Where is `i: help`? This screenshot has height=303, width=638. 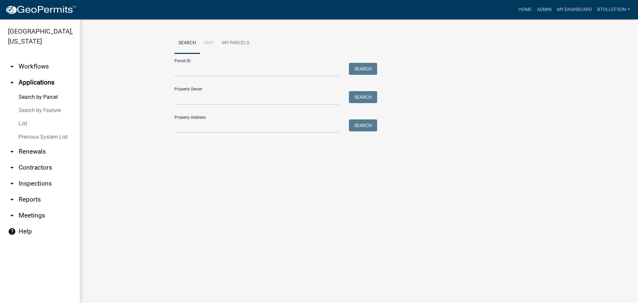 i: help is located at coordinates (12, 231).